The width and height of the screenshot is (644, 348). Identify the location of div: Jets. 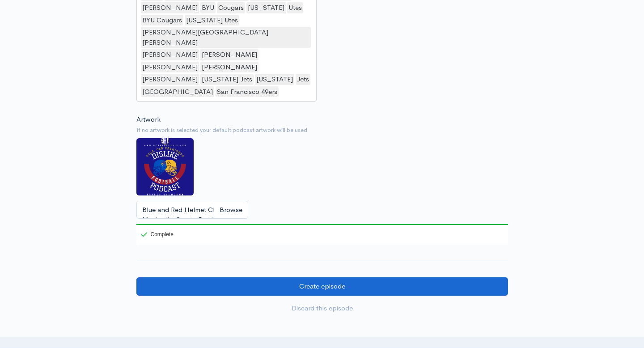
(303, 79).